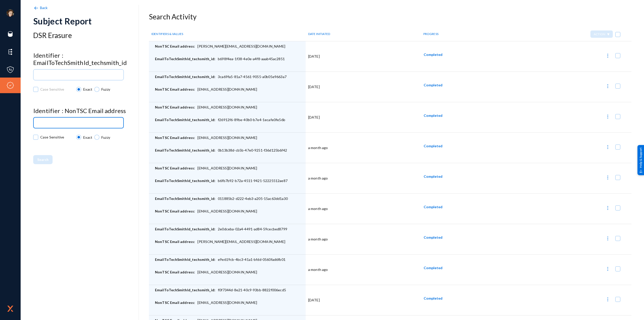  I want to click on img: c8e5cda8b01e6b4c29efa4d0c49436a9, so click(10, 13).